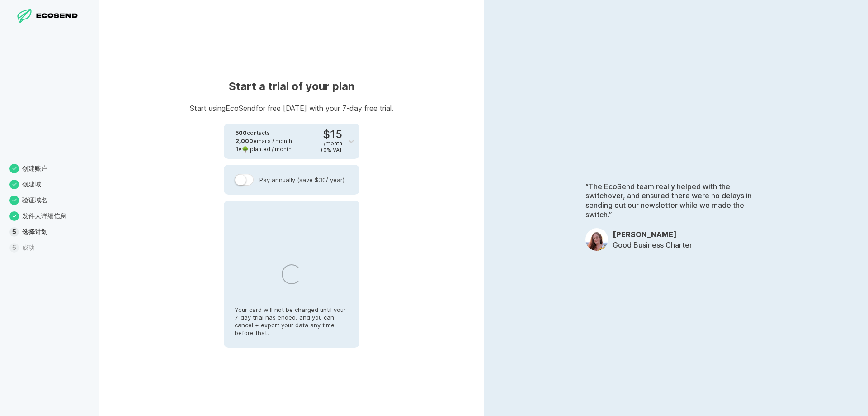  I want to click on label: Pay annually (save $30 / year), so click(291, 179).